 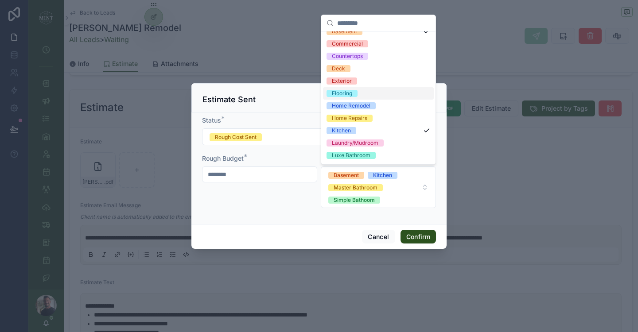 What do you see at coordinates (355, 188) in the screenshot?
I see `div: Master Bathroom` at bounding box center [355, 188].